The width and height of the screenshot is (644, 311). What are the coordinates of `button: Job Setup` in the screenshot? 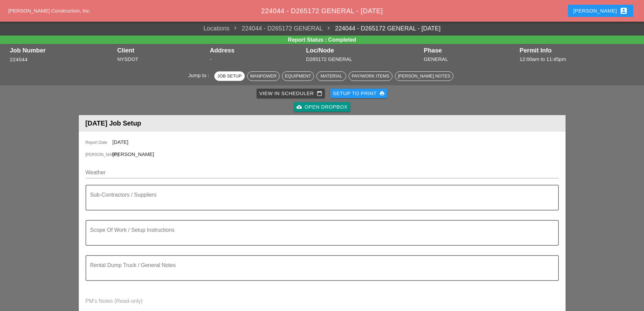 It's located at (229, 76).